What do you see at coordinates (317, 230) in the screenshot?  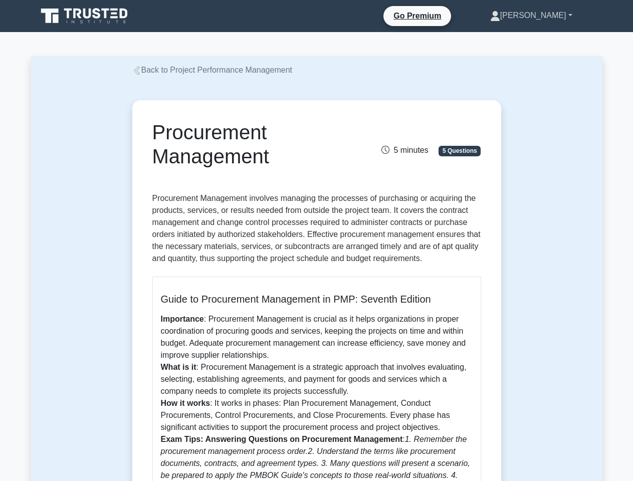 I see `p: Procurement Management involves managing the processes of purchasing or acquiring the products, s...` at bounding box center [317, 230].